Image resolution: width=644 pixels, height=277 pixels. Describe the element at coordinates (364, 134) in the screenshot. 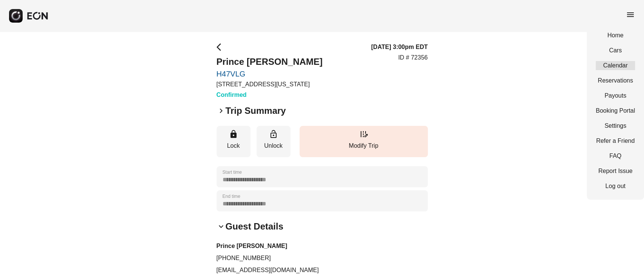

I see `span: edit_road` at that location.